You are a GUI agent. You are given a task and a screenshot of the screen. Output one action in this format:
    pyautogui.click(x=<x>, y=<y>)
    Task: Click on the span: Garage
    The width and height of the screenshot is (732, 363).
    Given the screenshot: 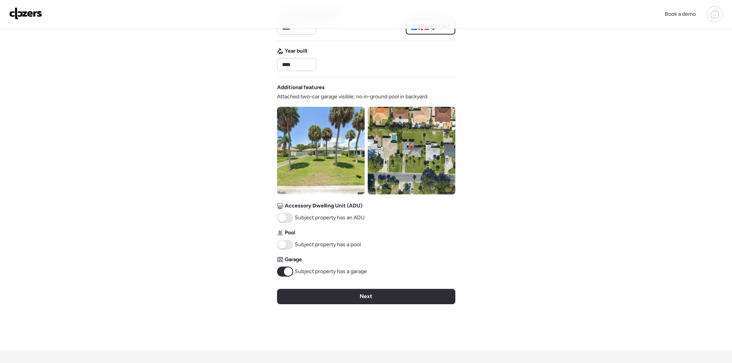 What is the action you would take?
    pyautogui.click(x=293, y=260)
    